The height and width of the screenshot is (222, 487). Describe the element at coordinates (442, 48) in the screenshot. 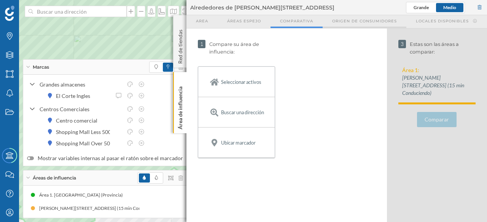

I see `h4: Estas son las áreas a comparar:` at that location.